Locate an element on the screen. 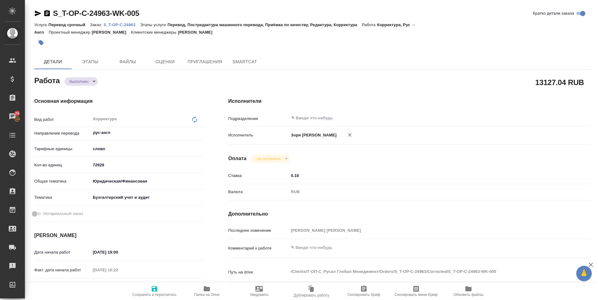  button: Уведомить is located at coordinates (259, 291).